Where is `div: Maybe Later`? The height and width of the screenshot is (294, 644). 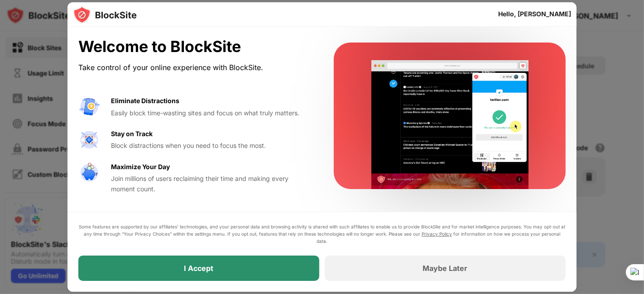 div: Maybe Later is located at coordinates (445, 268).